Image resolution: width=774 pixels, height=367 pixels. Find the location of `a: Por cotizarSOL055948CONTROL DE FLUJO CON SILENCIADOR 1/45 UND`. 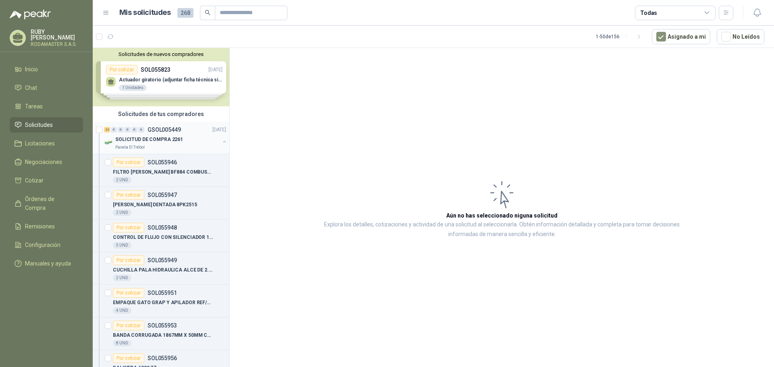

a: Por cotizarSOL055948CONTROL DE FLUJO CON SILENCIADOR 1/45 UND is located at coordinates (161, 236).